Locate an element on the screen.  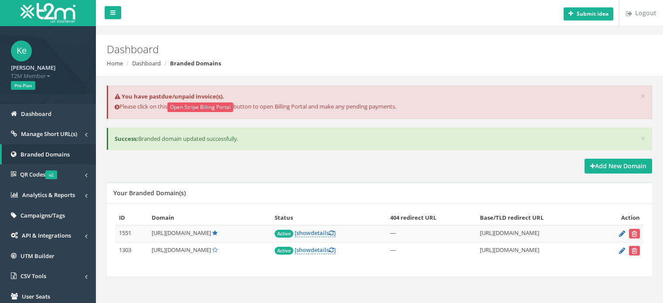
td: 1303 is located at coordinates (132, 251).